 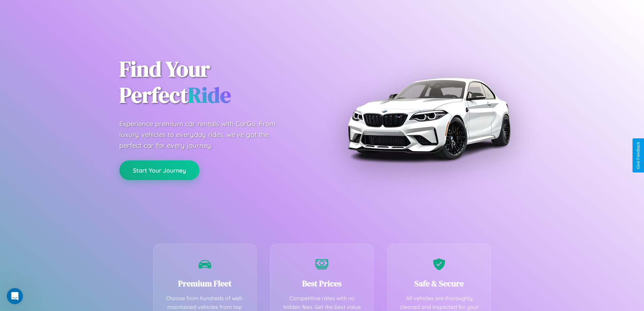 What do you see at coordinates (322, 283) in the screenshot?
I see `h3: Best Prices` at bounding box center [322, 283].